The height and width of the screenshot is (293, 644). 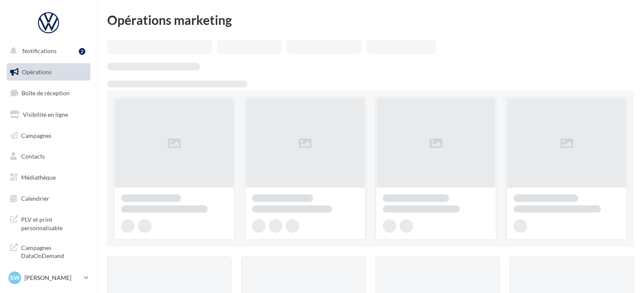 I want to click on div: 2, so click(x=82, y=51).